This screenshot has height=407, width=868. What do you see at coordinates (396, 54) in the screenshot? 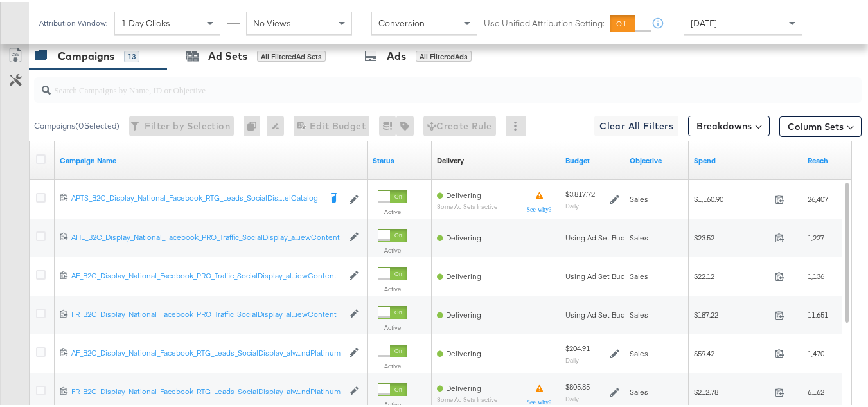
I see `div: Ads` at bounding box center [396, 54].